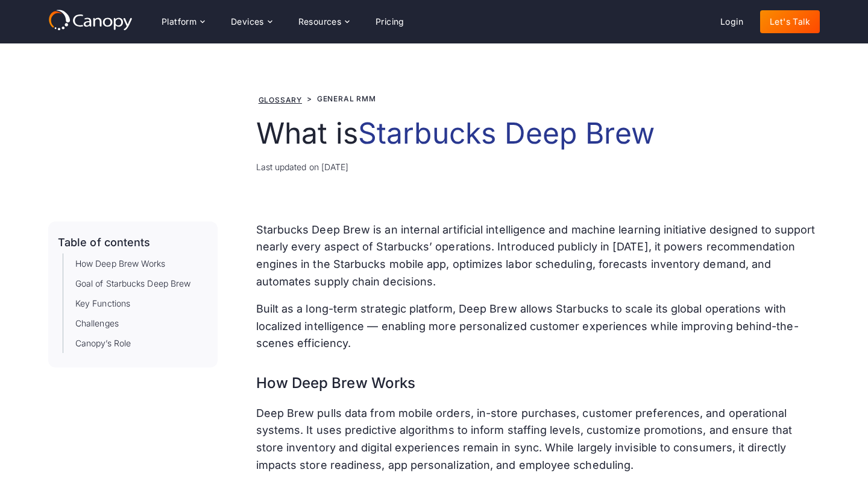  What do you see at coordinates (280, 99) in the screenshot?
I see `a: Glossary` at bounding box center [280, 99].